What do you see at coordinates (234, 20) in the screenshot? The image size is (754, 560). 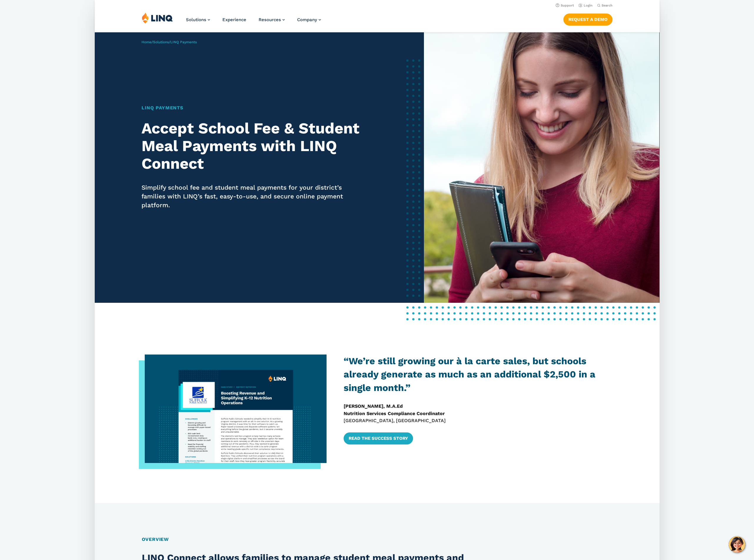 I see `span: Experience` at bounding box center [234, 20].